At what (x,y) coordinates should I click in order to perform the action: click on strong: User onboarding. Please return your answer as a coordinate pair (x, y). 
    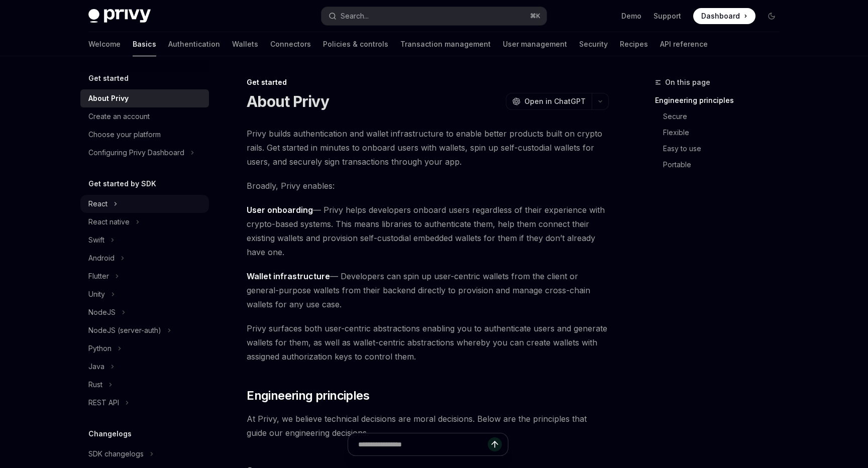
    Looking at the image, I should click on (280, 210).